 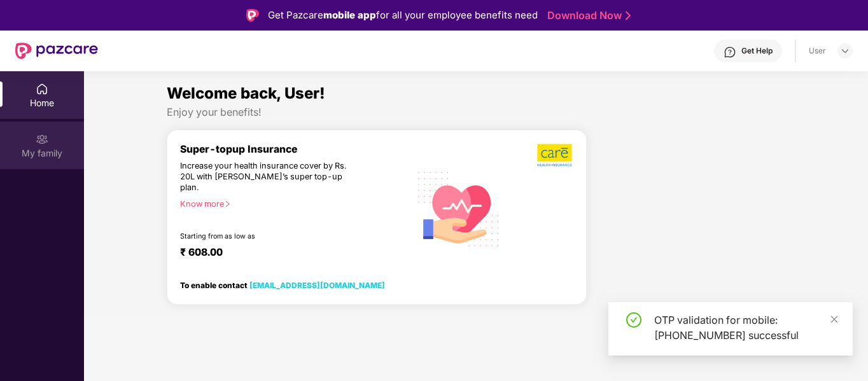 I want to click on img: New Pazcare Logo, so click(x=56, y=51).